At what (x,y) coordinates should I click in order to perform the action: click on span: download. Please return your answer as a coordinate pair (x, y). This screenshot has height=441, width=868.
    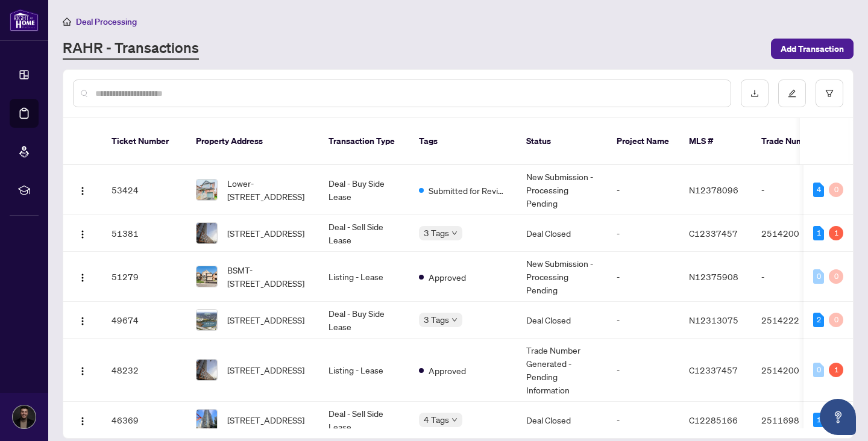
    Looking at the image, I should click on (754, 94).